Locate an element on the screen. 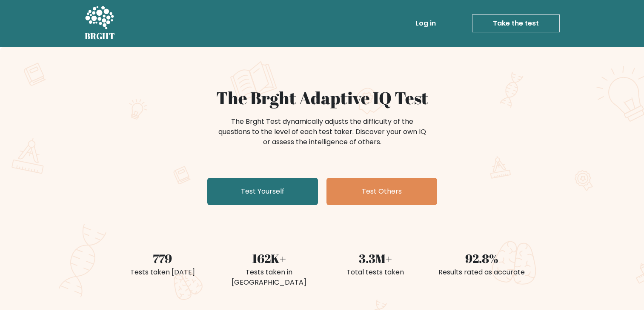  div: 779 is located at coordinates (163, 258).